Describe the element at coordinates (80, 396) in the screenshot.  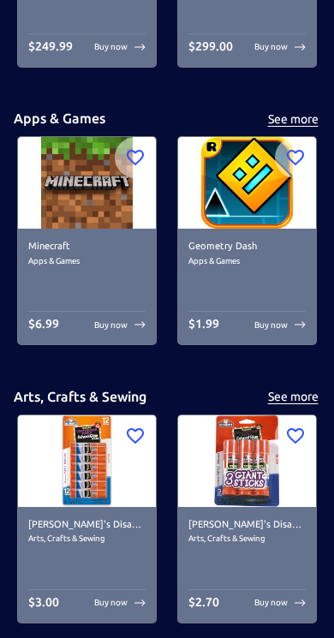
I see `h5: Arts, Crafts & Sewing` at that location.